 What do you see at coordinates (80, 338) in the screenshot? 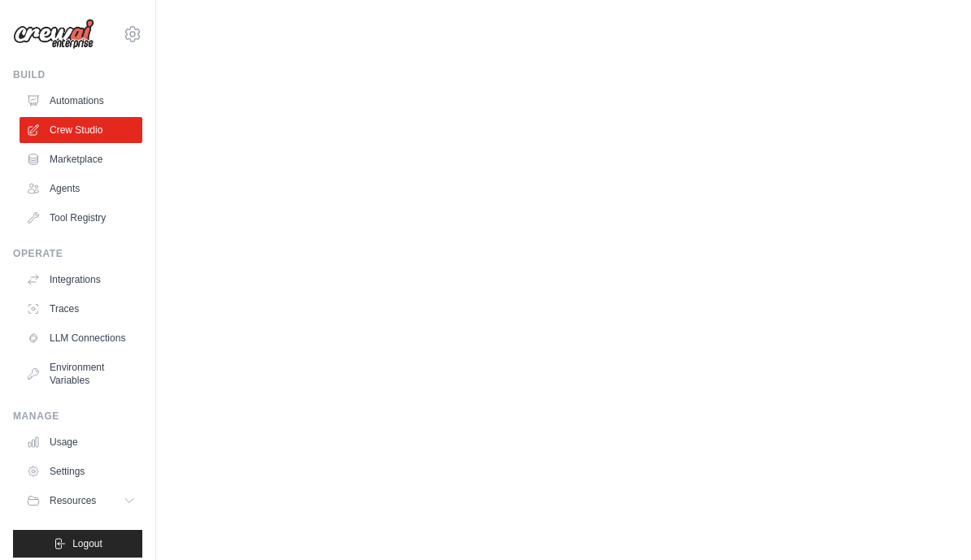
I see `a: LLM Connections` at bounding box center [80, 338].